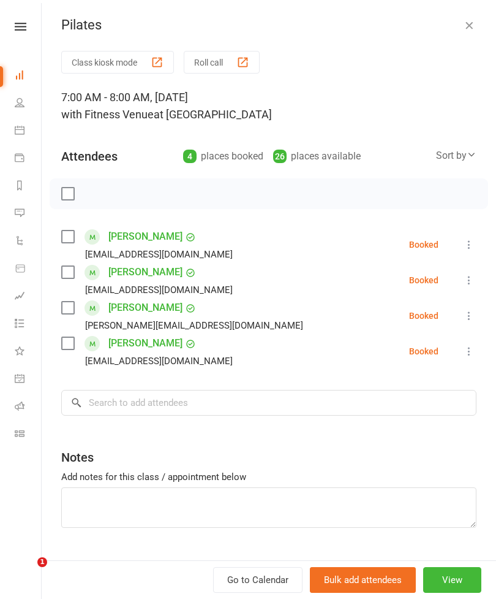  Describe the element at coordinates (280, 156) in the screenshot. I see `div: 26` at that location.